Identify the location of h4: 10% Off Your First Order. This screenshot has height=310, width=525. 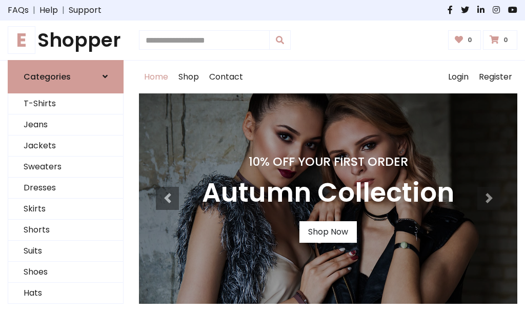
(328, 162).